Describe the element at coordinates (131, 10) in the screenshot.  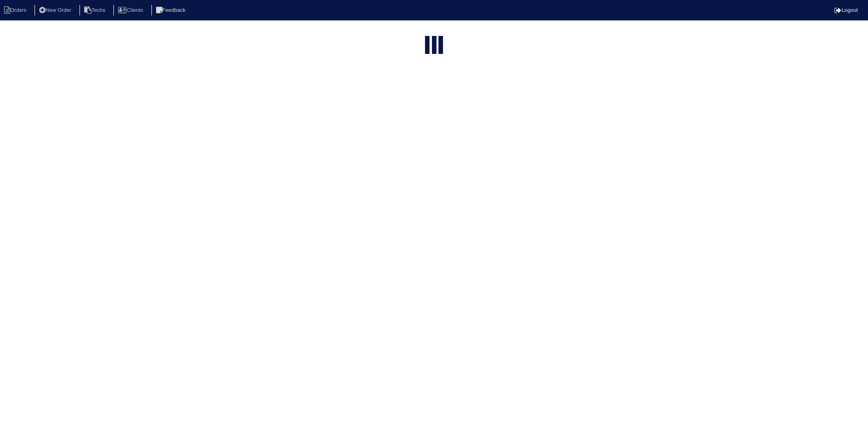
I see `li: Clients` at that location.